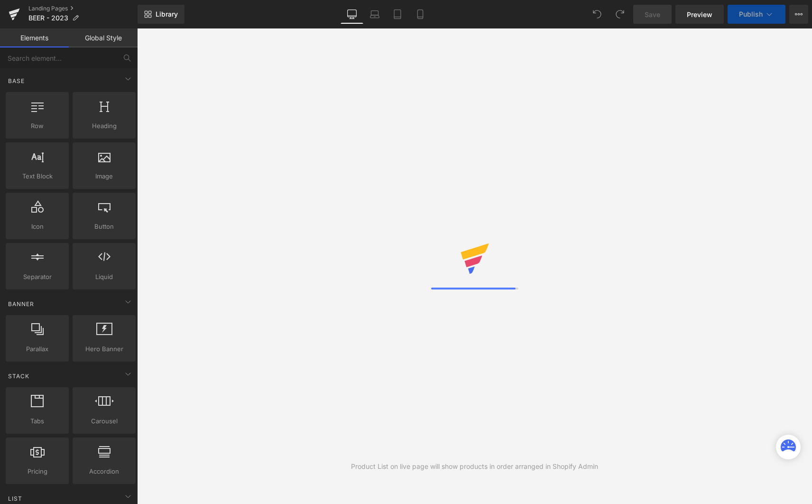 The image size is (812, 504). Describe the element at coordinates (104, 126) in the screenshot. I see `span: Heading` at that location.